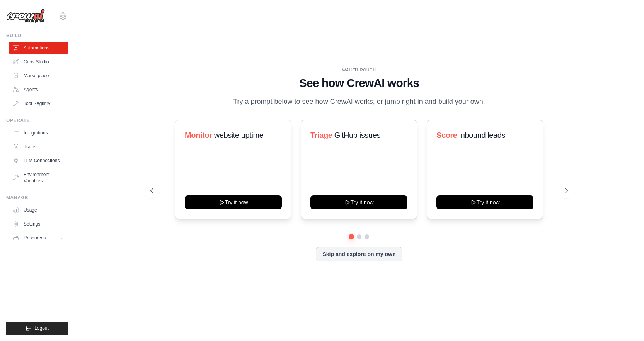 The image size is (644, 341). Describe the element at coordinates (37, 35) in the screenshot. I see `div: Build` at that location.